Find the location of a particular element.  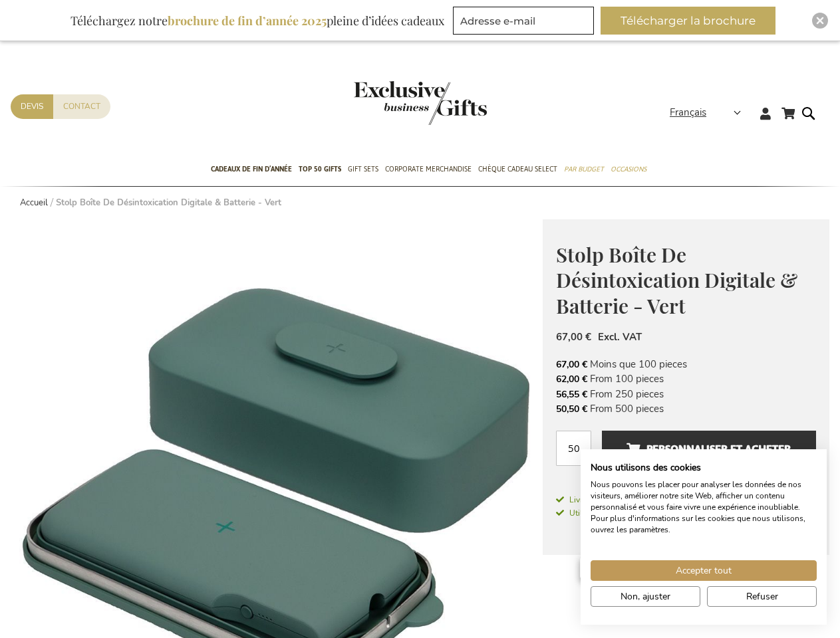

span: 50,50 € is located at coordinates (571, 408).